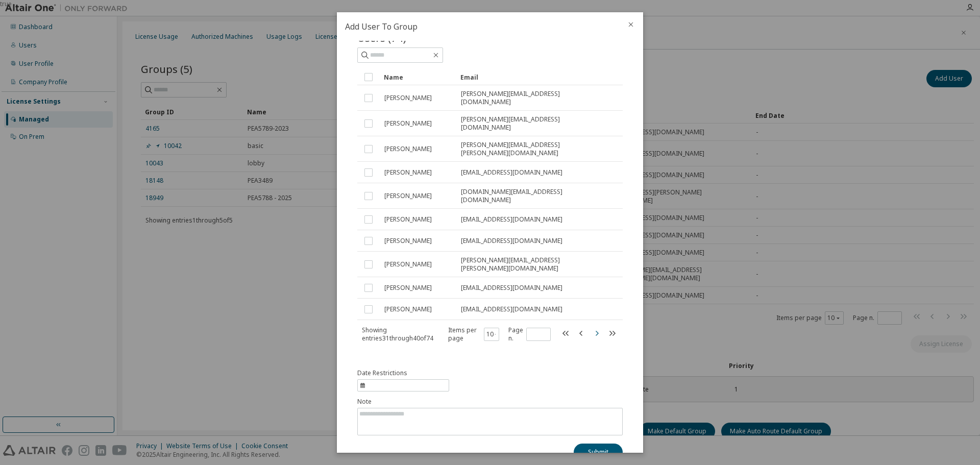  Describe the element at coordinates (598, 452) in the screenshot. I see `button: Submit` at that location.